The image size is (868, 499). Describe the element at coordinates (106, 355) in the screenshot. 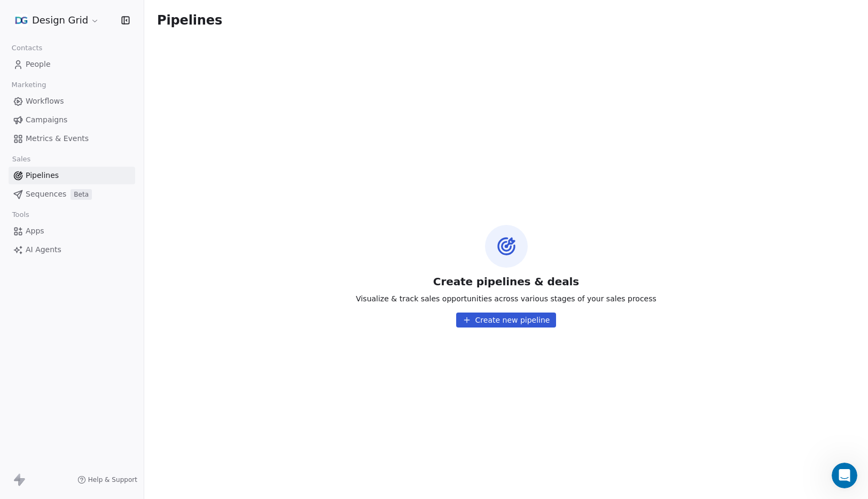

I see `button: Messages` at that location.